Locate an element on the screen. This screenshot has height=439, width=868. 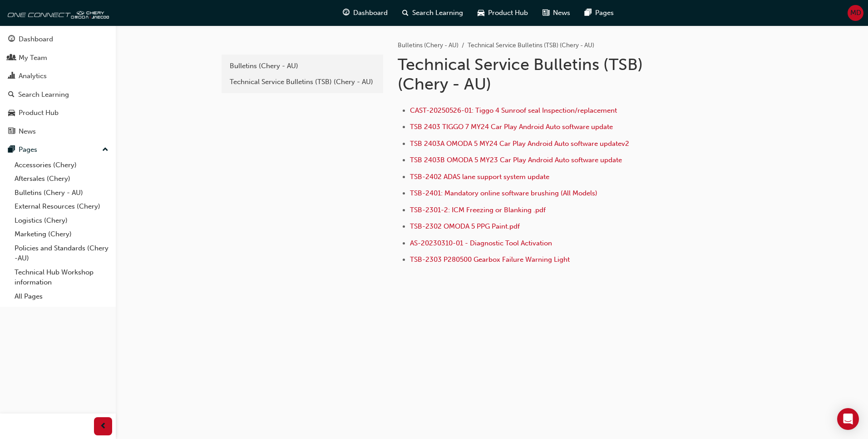
a: TSB 2403A OMODA 5 MY24 Car Play Android Auto software updatev2 is located at coordinates (519, 143).